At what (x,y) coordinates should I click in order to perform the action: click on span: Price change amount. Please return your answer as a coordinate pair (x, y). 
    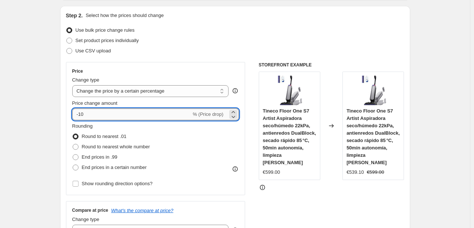
    Looking at the image, I should click on (95, 103).